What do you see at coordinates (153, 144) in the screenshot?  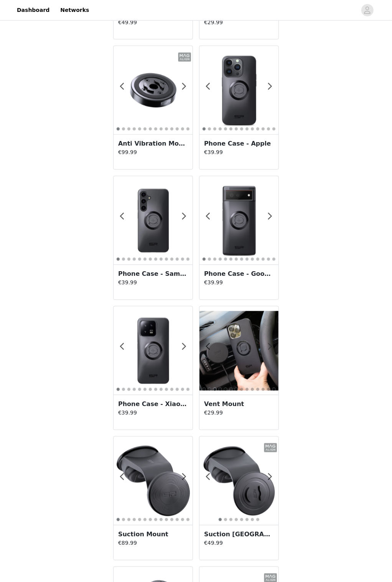 I see `h3: Anti Vibration Module` at bounding box center [153, 144].